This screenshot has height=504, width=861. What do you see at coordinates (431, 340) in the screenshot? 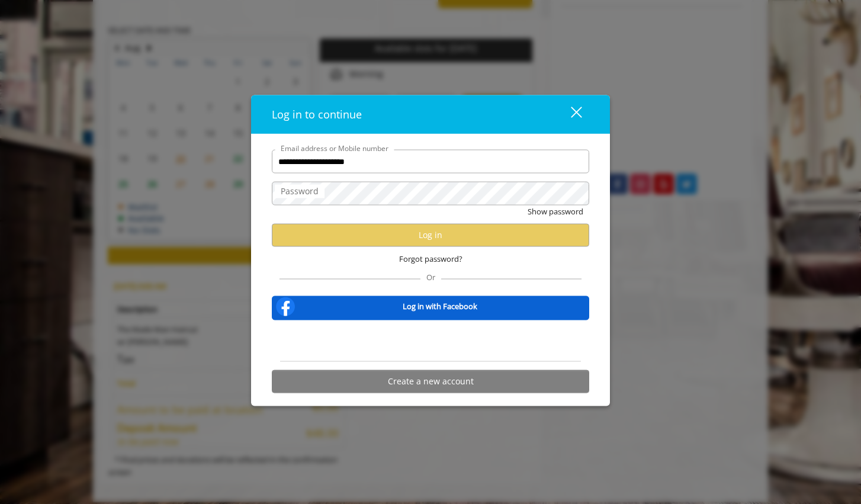
I see `div: Sign in with Google. Opens in new tab` at bounding box center [431, 340].